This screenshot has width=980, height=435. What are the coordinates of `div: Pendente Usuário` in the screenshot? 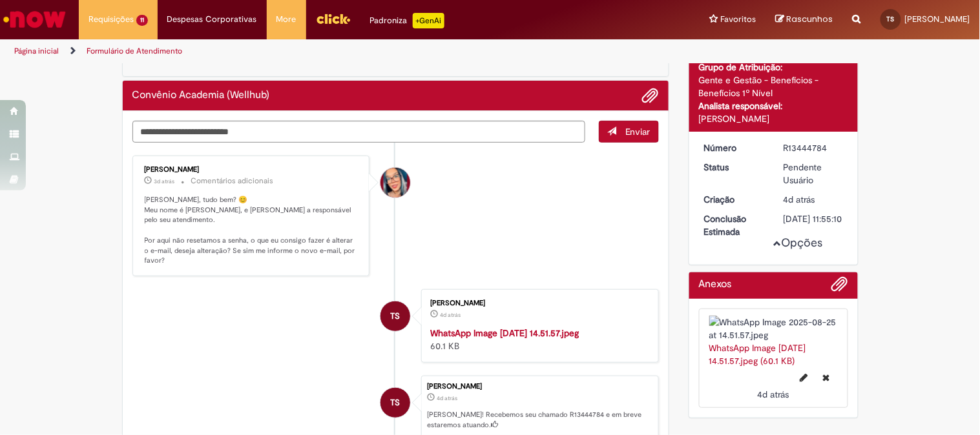 It's located at (813, 173).